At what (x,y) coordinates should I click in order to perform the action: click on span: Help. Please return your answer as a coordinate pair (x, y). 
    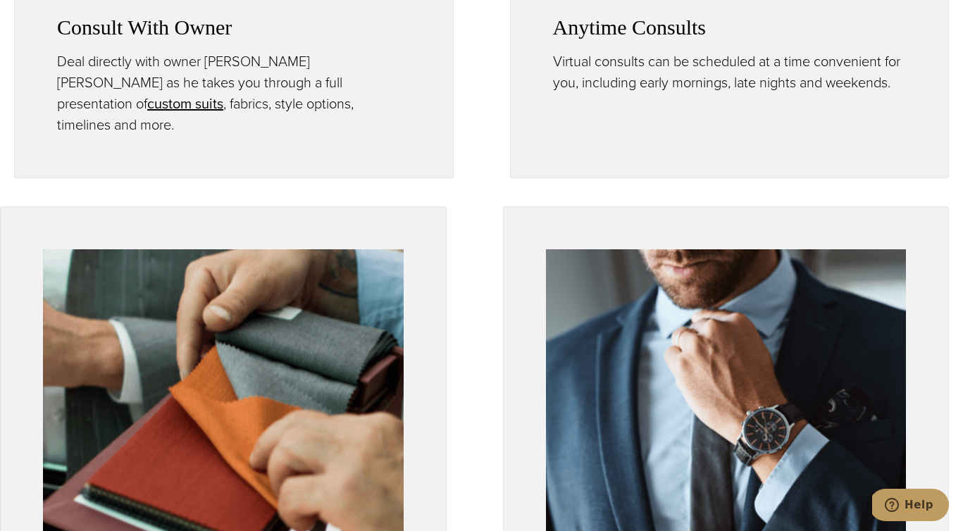
    Looking at the image, I should click on (47, 16).